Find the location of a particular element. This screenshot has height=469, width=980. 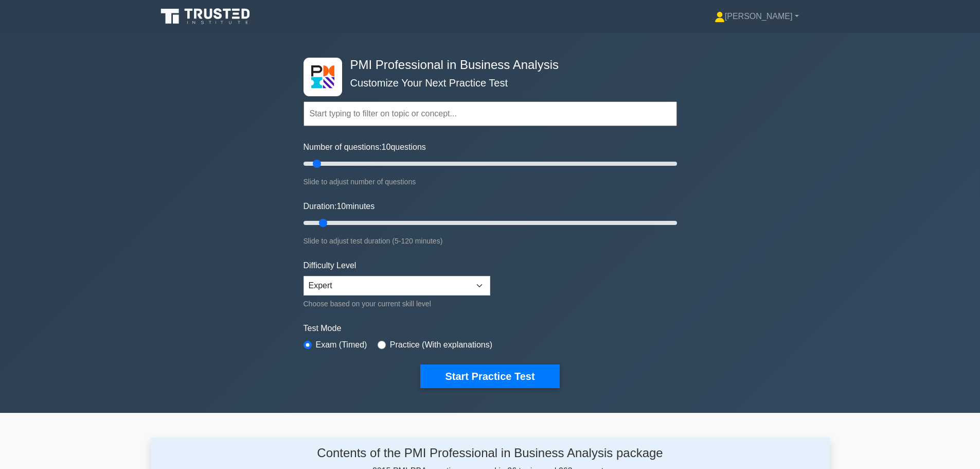

label: Difficulty Level is located at coordinates (330, 265).